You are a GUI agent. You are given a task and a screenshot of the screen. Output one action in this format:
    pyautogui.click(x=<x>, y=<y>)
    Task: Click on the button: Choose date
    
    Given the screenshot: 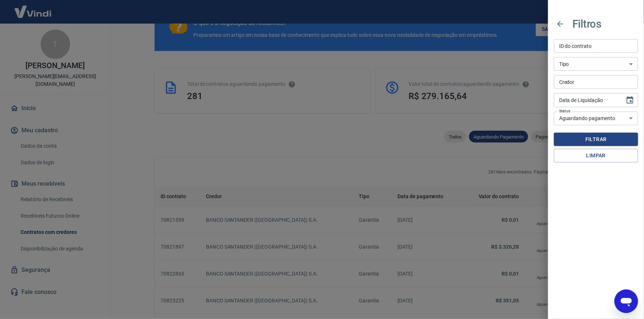 What is the action you would take?
    pyautogui.click(x=630, y=100)
    